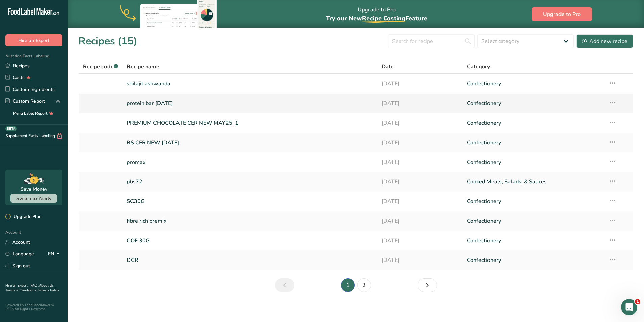 This screenshot has height=322, width=644. Describe the element at coordinates (55, 254) in the screenshot. I see `div: EN` at that location.